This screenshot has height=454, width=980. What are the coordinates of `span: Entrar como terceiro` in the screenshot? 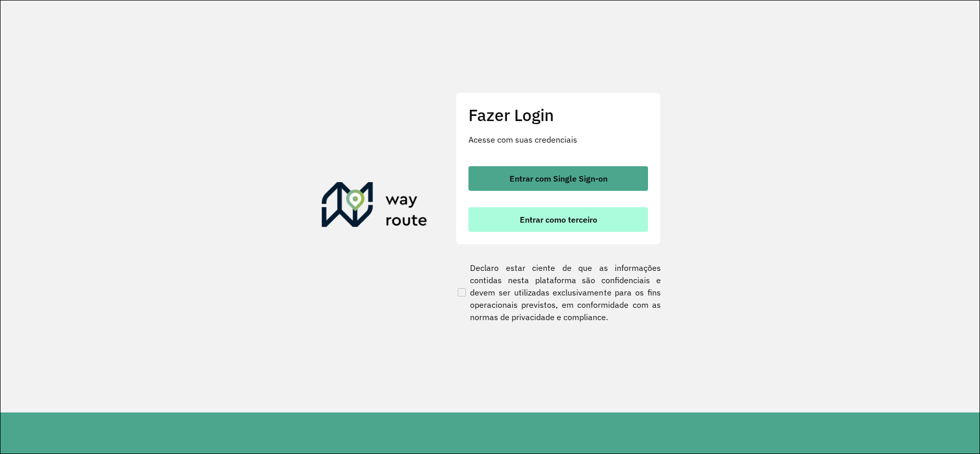 It's located at (558, 219).